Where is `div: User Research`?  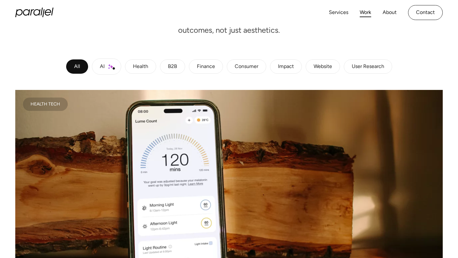
div: User Research is located at coordinates (368, 67).